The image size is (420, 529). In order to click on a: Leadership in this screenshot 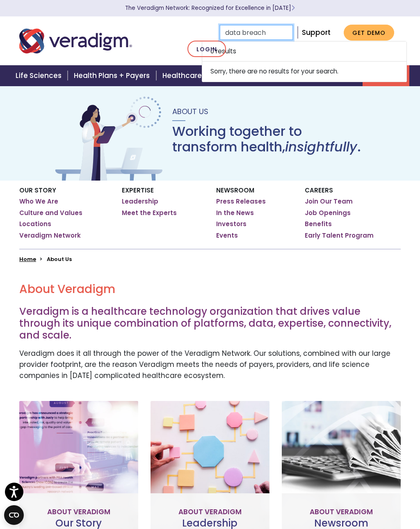, I will do `click(140, 202)`.